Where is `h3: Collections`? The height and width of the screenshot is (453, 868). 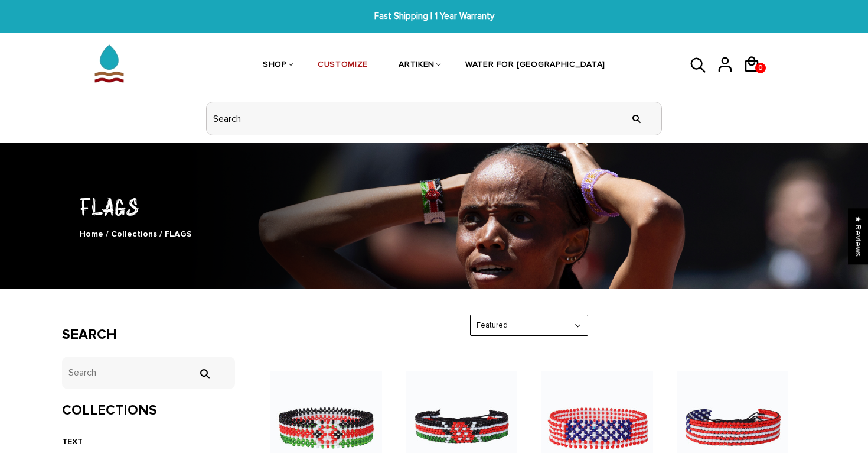
h3: Collections is located at coordinates (148, 410).